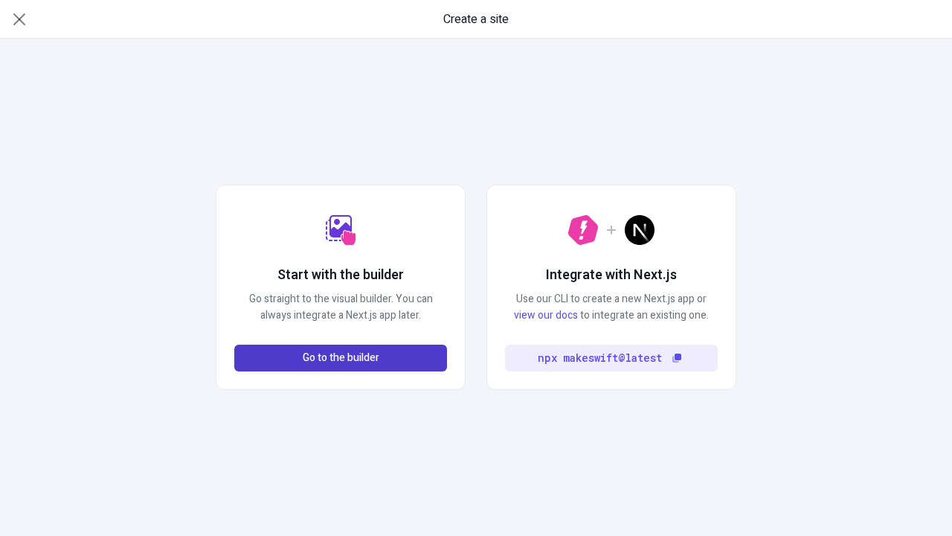 The height and width of the screenshot is (536, 952). I want to click on h2: Start with the builder, so click(341, 275).